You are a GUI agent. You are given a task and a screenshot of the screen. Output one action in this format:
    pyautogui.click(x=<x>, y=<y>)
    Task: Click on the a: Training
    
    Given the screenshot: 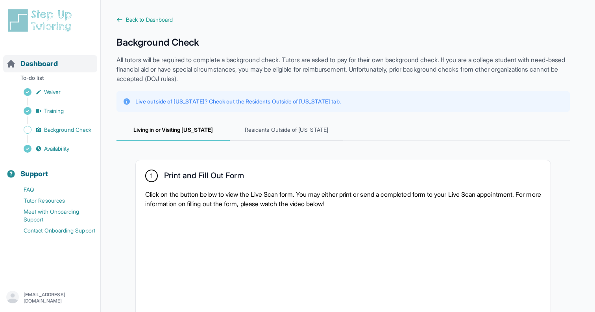 What is the action you would take?
    pyautogui.click(x=53, y=111)
    